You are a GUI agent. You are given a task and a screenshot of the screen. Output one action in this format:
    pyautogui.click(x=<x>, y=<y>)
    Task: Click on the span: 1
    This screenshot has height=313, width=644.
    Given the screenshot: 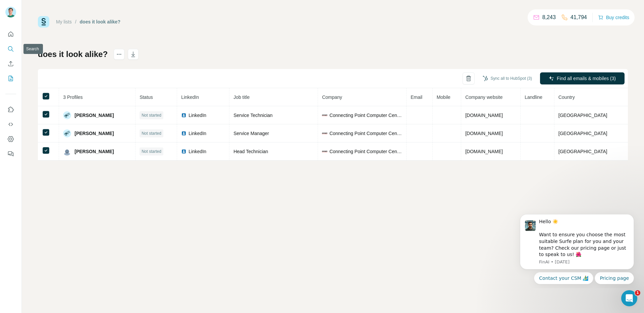 What is the action you would take?
    pyautogui.click(x=638, y=293)
    